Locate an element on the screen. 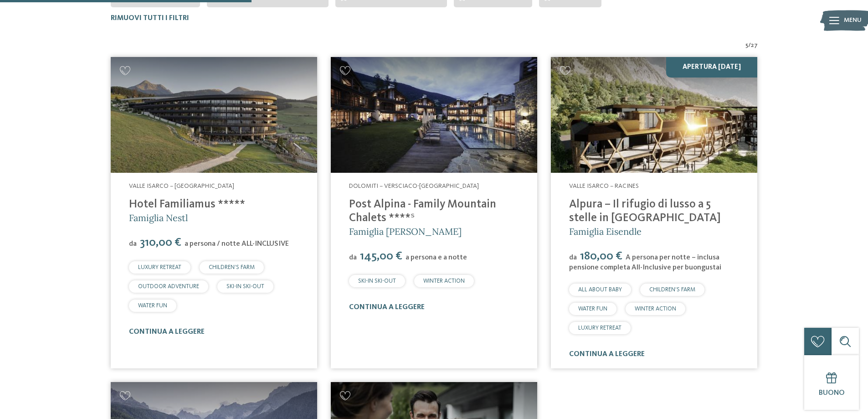 This screenshot has height=419, width=868. span: a persona e a notte is located at coordinates (436, 258).